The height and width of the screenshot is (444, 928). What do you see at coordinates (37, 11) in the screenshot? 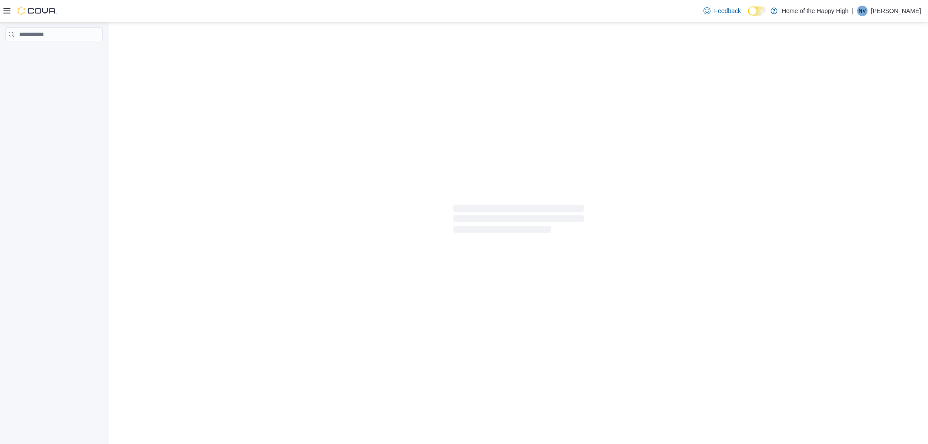
I see `img: Cova` at bounding box center [37, 11].